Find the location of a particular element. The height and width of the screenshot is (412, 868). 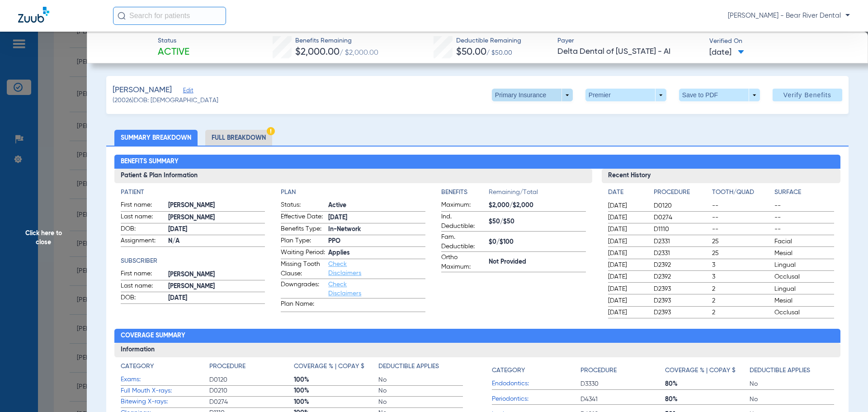

app-breakdown-title: Category is located at coordinates (165, 369).